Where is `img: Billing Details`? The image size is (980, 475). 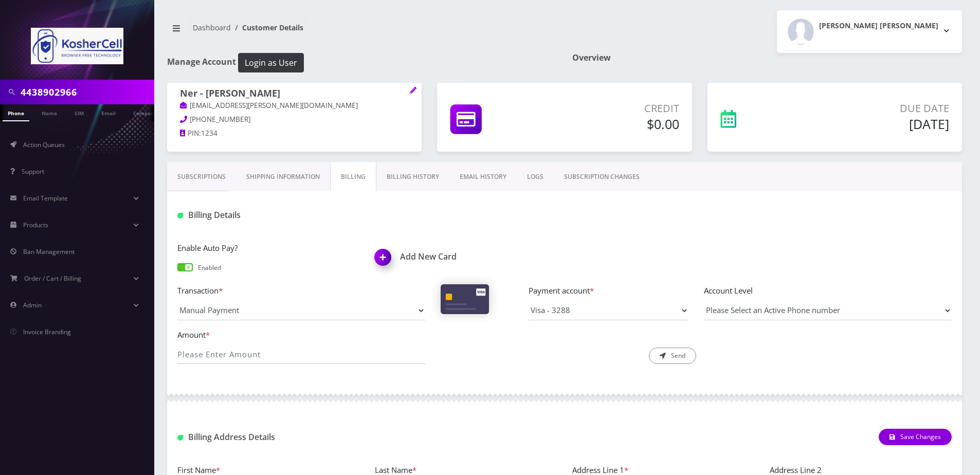
img: Billing Details is located at coordinates (180, 216).